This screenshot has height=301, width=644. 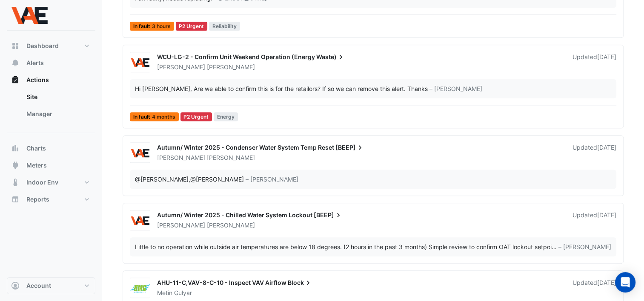 What do you see at coordinates (183, 293) in the screenshot?
I see `span: Gulyar` at bounding box center [183, 293].